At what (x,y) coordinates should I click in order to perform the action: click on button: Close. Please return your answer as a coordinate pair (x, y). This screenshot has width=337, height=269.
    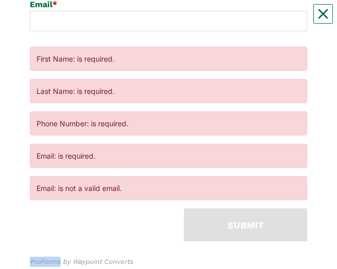
    Looking at the image, I should click on (324, 14).